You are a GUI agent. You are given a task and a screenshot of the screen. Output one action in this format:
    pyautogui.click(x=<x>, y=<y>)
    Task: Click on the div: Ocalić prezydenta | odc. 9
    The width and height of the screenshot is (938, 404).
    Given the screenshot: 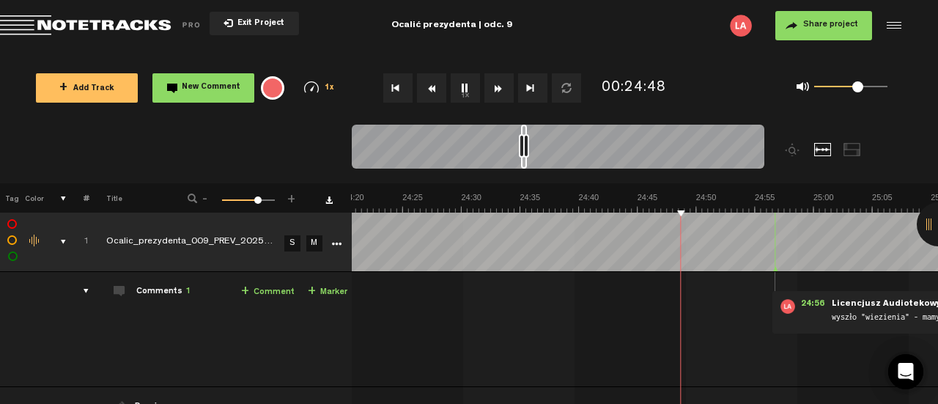 What is the action you would take?
    pyautogui.click(x=451, y=26)
    